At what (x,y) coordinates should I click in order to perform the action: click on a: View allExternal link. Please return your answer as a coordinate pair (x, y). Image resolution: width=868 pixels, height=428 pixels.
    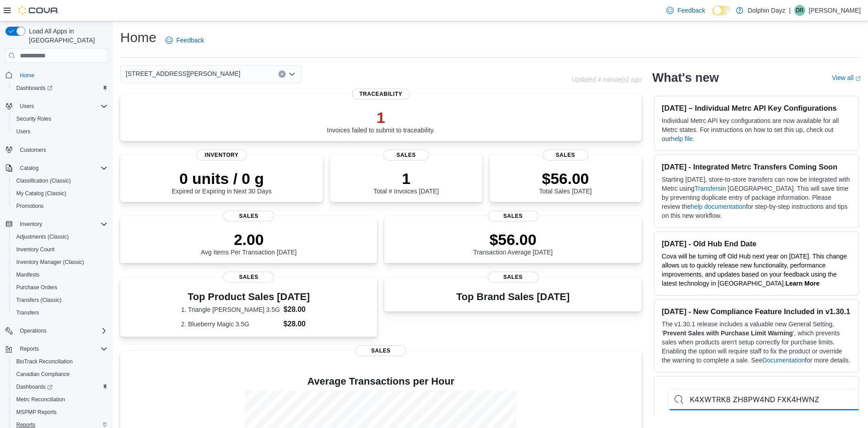
    Looking at the image, I should click on (847, 78).